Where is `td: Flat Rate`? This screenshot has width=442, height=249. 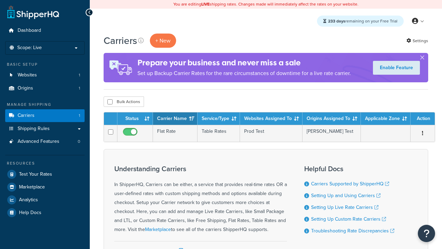 td: Flat Rate is located at coordinates (175, 133).